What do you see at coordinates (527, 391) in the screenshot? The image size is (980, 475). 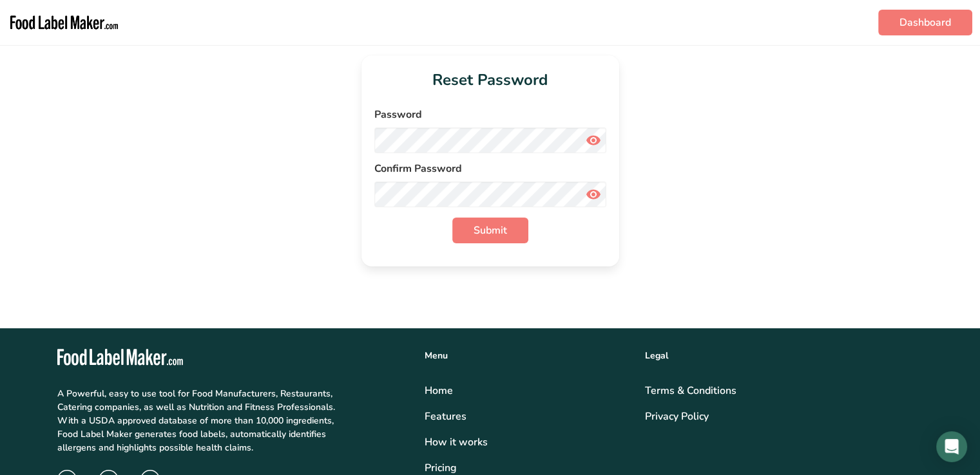 I see `a: Home` at bounding box center [527, 391].